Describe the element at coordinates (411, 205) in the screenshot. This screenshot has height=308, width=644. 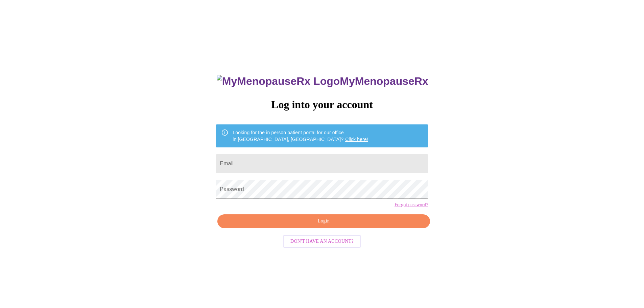
I see `a: Forgot password?` at that location.